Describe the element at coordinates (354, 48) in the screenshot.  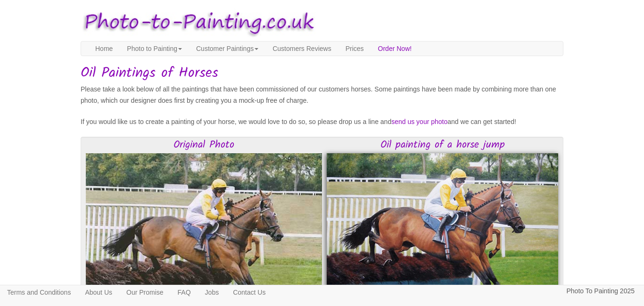
I see `a: Prices` at that location.